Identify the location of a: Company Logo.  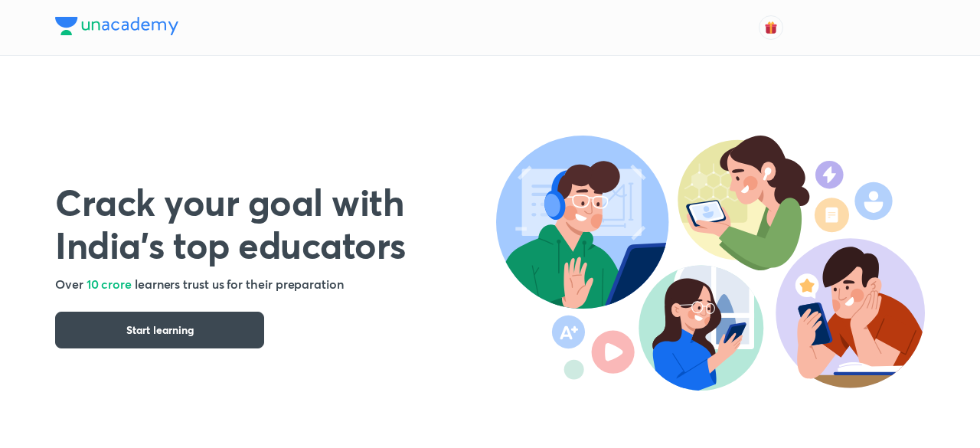
(116, 27).